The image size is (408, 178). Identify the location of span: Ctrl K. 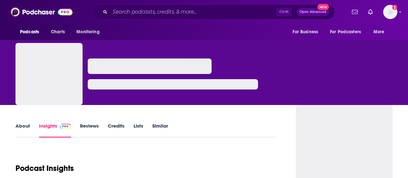
(284, 12).